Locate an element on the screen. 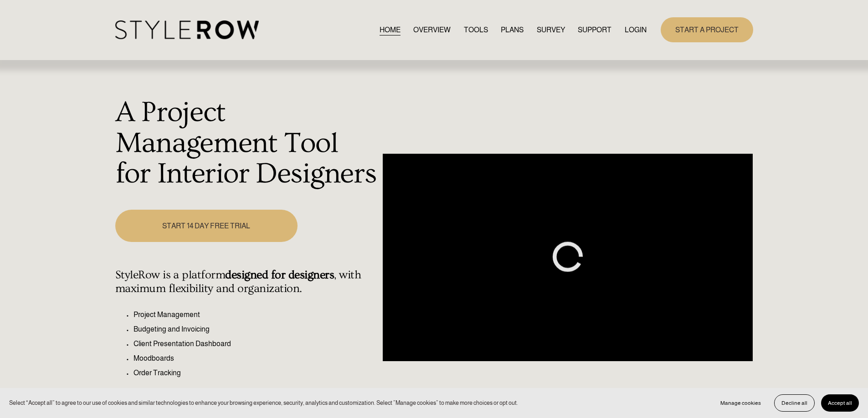 The width and height of the screenshot is (868, 418). span: SUPPORT is located at coordinates (594, 30).